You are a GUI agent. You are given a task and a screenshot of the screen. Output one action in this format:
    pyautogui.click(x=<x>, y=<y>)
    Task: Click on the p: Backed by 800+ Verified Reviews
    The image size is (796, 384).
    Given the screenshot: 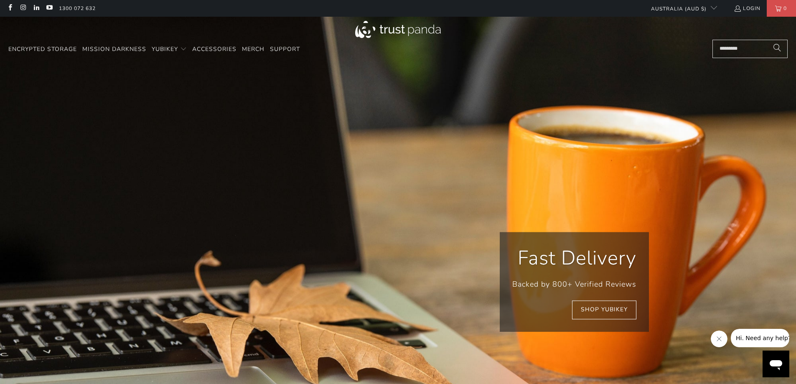 What is the action you would take?
    pyautogui.click(x=574, y=284)
    